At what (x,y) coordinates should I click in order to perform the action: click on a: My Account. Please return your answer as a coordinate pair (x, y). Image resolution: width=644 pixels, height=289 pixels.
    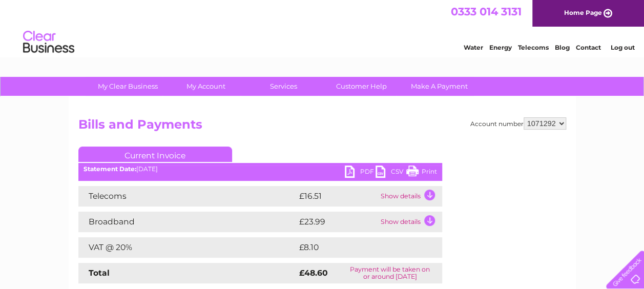
    Looking at the image, I should click on (206, 86).